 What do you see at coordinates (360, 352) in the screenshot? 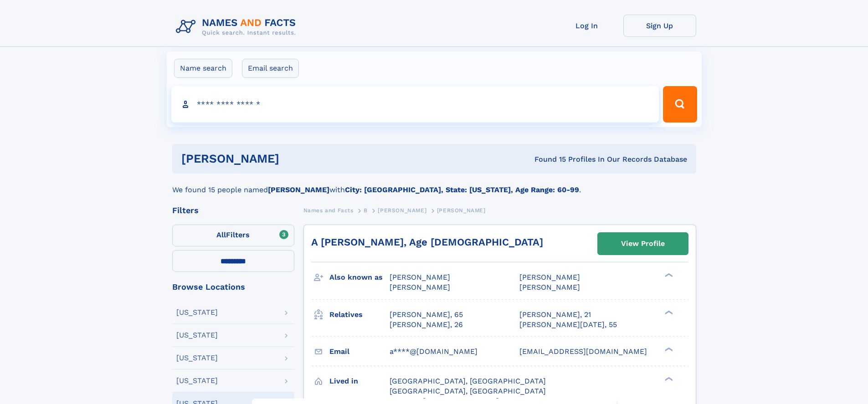
I see `h3: Email` at bounding box center [360, 352].